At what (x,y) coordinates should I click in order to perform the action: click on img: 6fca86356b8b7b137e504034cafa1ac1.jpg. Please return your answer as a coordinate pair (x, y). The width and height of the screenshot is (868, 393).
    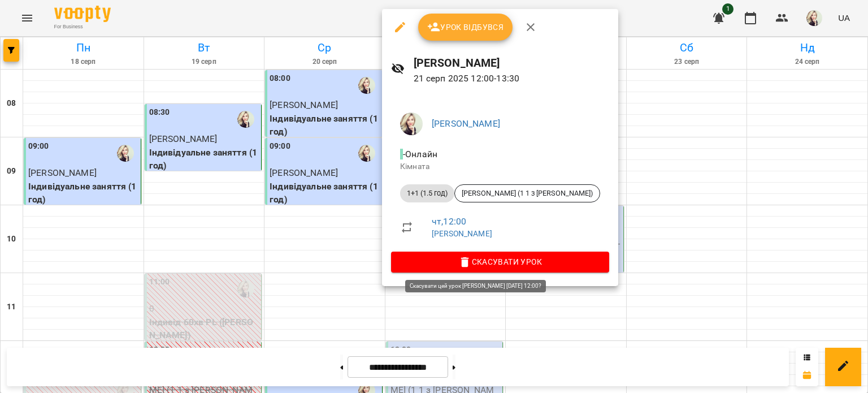
    Looking at the image, I should click on (411, 123).